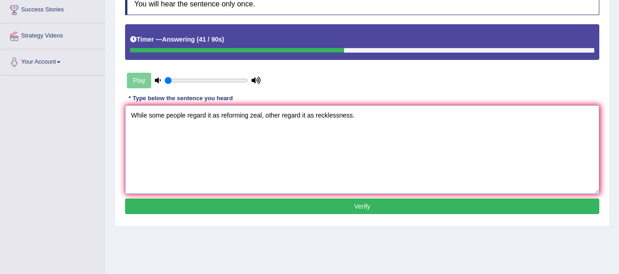  Describe the element at coordinates (53, 35) in the screenshot. I see `a: Strategy Videos` at that location.